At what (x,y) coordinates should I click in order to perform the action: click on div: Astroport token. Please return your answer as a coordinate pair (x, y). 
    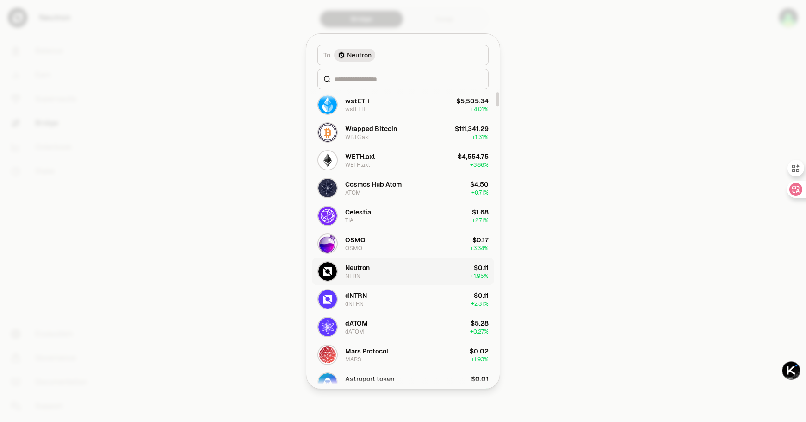
    Looking at the image, I should click on (370, 379).